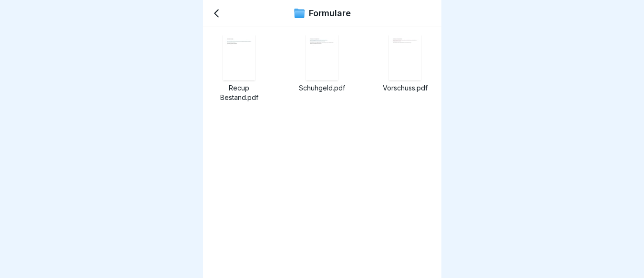 The image size is (644, 278). I want to click on p: Recup Bestand.pdf, so click(240, 93).